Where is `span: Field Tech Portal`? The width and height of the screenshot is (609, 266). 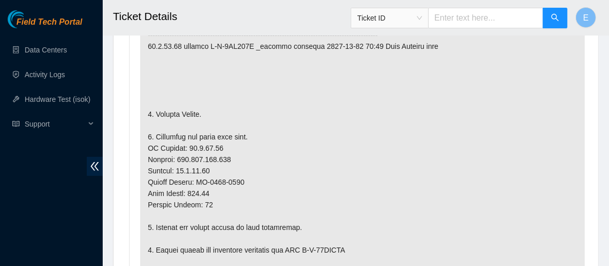
span: Field Tech Portal is located at coordinates (49, 22).